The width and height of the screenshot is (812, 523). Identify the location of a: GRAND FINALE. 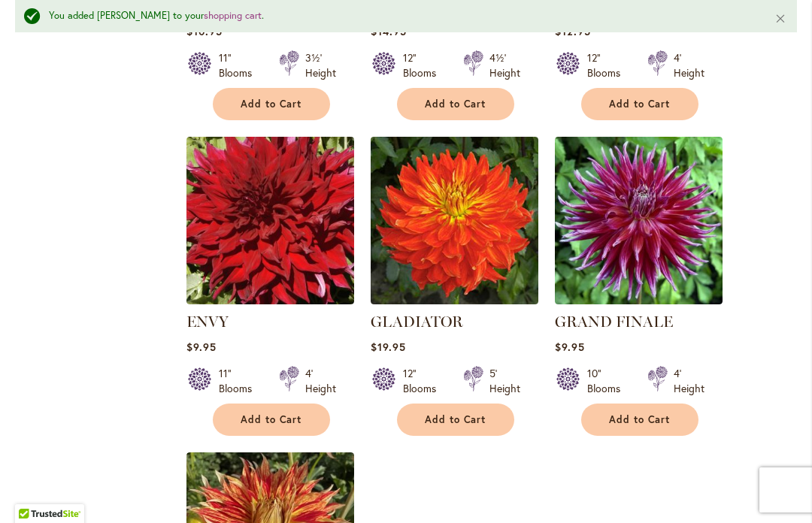
(613, 322).